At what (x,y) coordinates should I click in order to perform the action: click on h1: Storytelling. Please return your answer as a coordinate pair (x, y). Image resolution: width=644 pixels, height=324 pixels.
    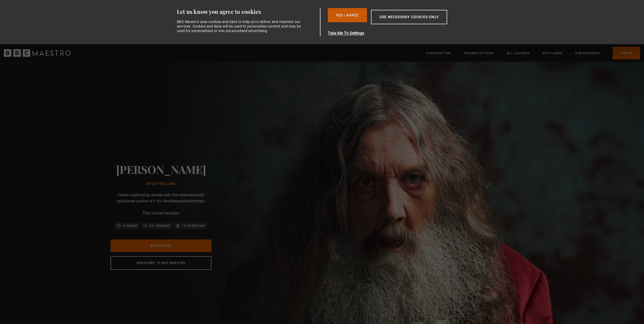
    Looking at the image, I should click on (161, 184).